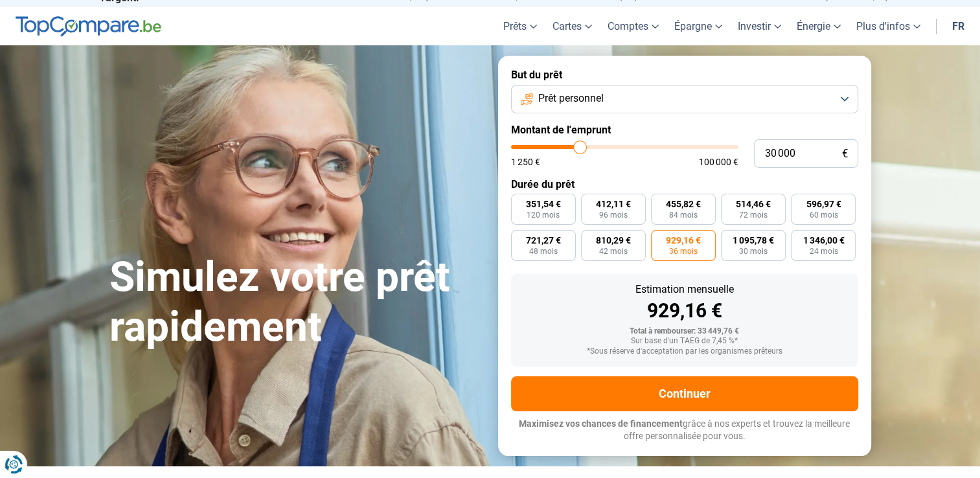 The width and height of the screenshot is (980, 478). I want to click on span: 455,82 €, so click(683, 204).